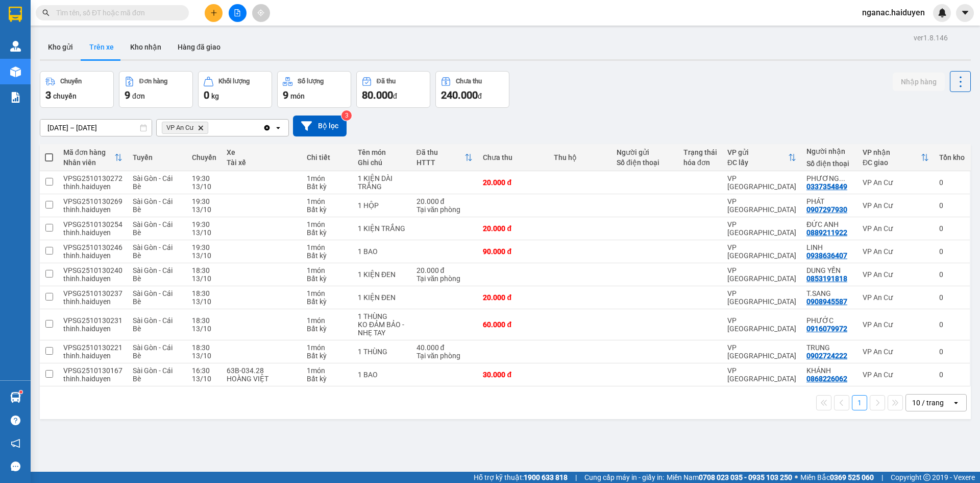  I want to click on div: VPSG2510130237, so click(93, 293).